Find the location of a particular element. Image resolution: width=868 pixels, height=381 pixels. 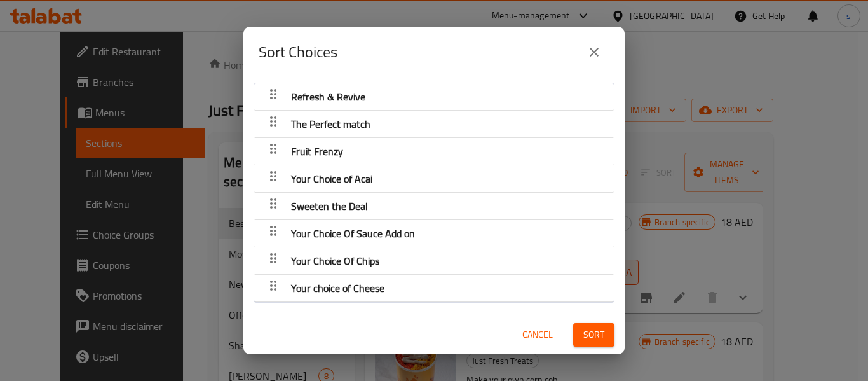

button: Refresh & Revive is located at coordinates (434, 96).